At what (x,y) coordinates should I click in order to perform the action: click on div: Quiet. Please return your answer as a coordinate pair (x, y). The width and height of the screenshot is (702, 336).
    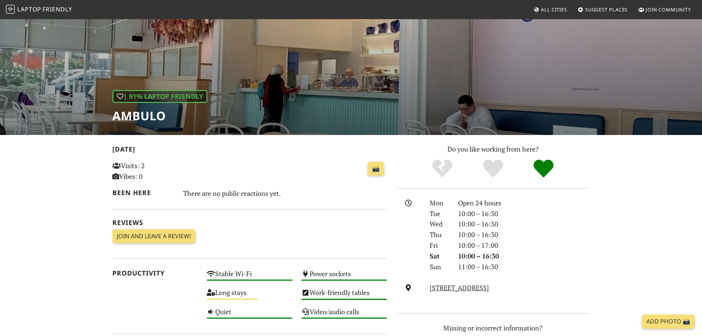
    Looking at the image, I should click on (249, 315).